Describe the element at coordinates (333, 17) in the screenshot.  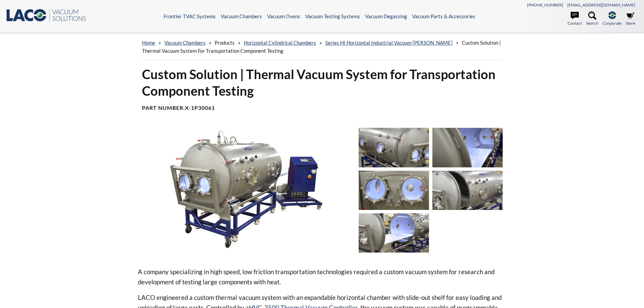
I see `a: Vacuum Testing Systems` at that location.